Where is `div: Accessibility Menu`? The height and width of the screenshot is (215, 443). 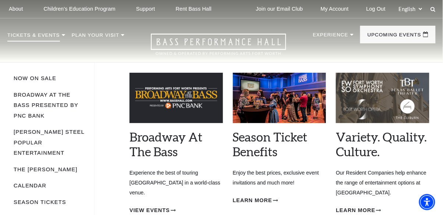 div: Accessibility Menu is located at coordinates (428, 203).